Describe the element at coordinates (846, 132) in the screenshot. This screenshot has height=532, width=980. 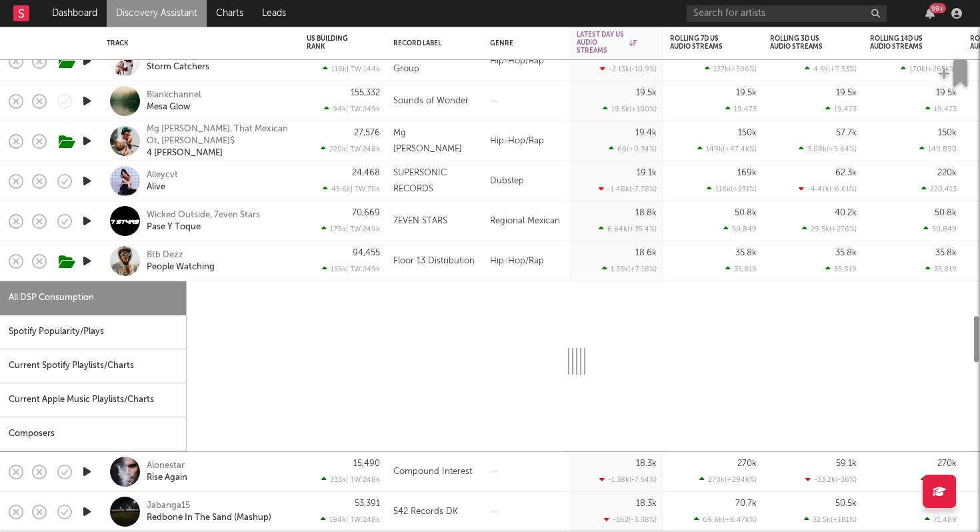
I see `div: 57.7k` at that location.